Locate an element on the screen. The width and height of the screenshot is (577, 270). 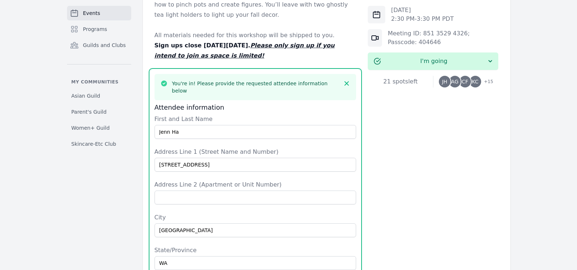
span: Skincare-Etc Club is located at coordinates (94, 144).